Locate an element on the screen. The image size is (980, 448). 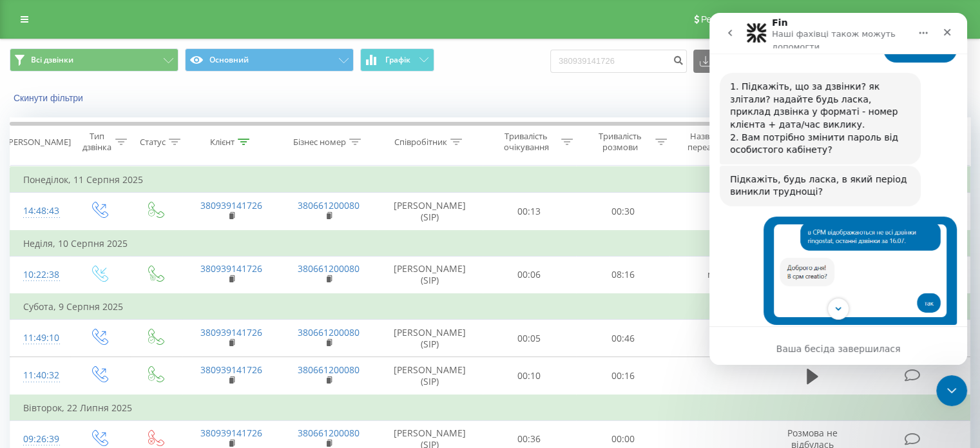
button: Головна is located at coordinates (214, 20).